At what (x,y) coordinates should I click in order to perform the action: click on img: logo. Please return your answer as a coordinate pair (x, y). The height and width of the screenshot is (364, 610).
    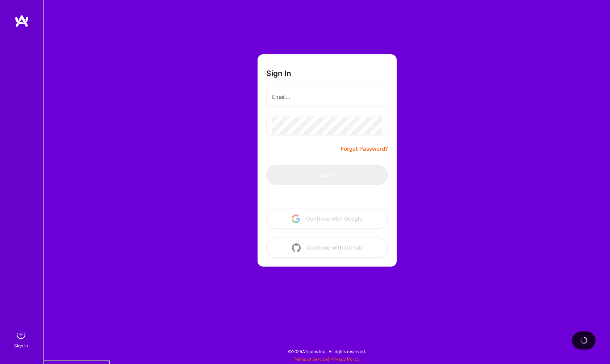
    Looking at the image, I should click on (22, 21).